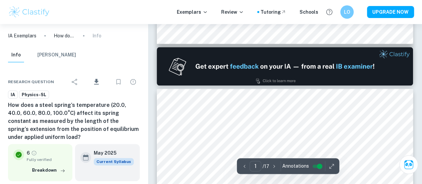 This screenshot has width=422, height=184. I want to click on p: Info, so click(97, 36).